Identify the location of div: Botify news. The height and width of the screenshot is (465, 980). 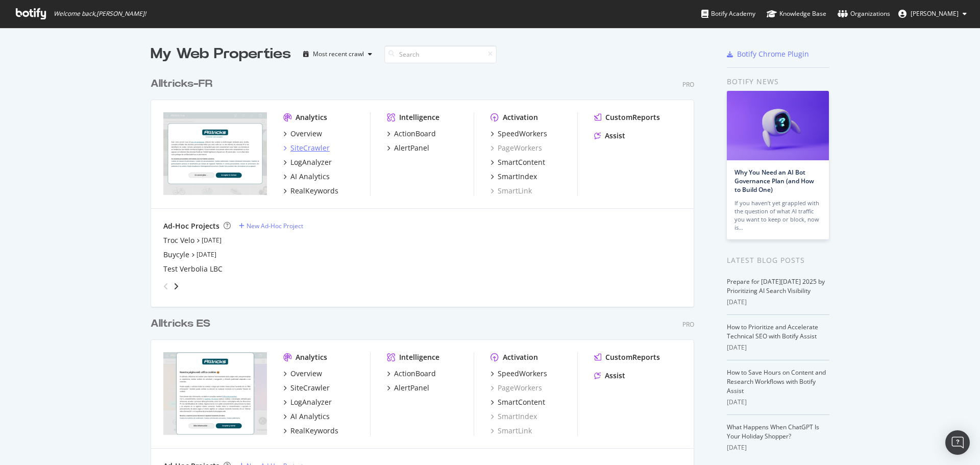
(778, 82).